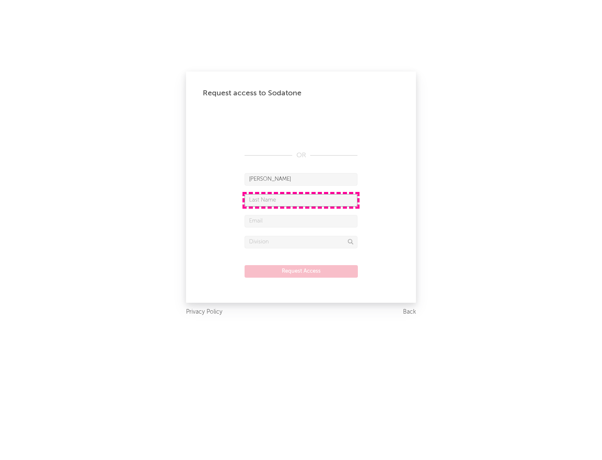 The image size is (602, 460). I want to click on input: Division, so click(301, 242).